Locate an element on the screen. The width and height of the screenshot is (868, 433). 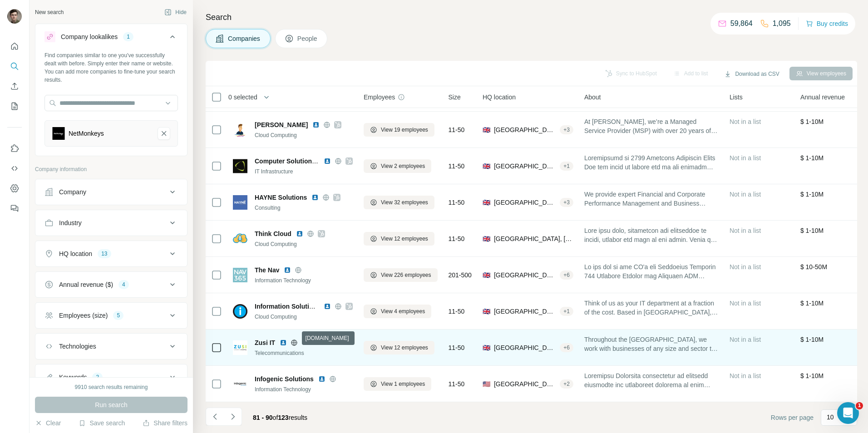
img: Logo of Think Cloud is located at coordinates (241, 239).